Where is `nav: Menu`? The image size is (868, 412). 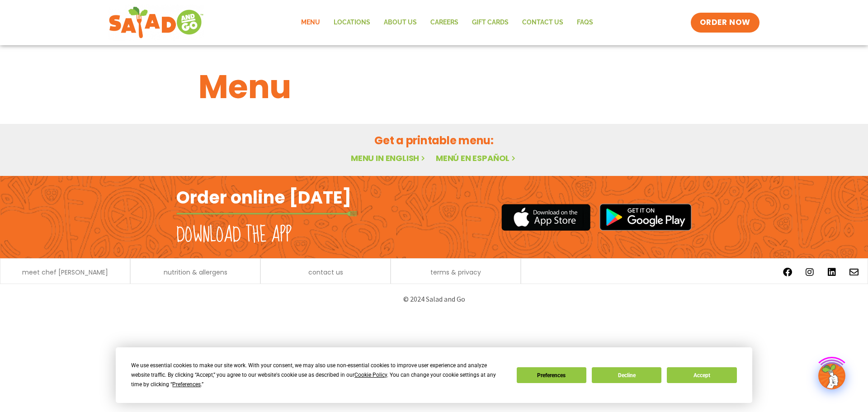
nav: Menu is located at coordinates (447, 23).